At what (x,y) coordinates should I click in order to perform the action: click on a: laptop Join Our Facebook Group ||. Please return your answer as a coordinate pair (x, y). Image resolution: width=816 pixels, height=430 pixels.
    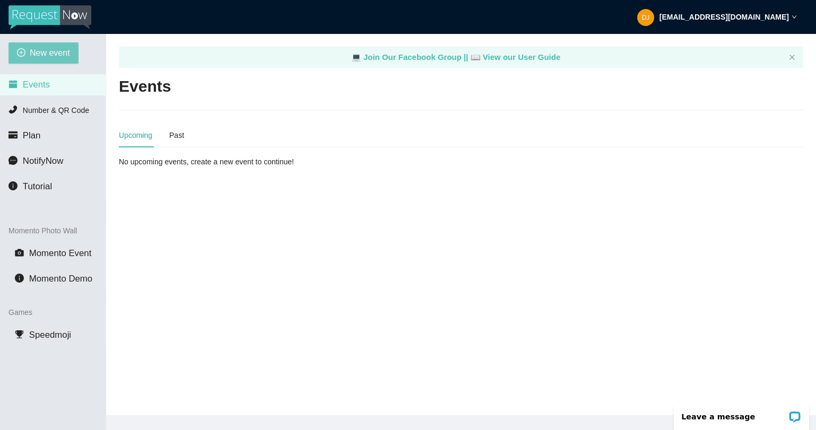
    Looking at the image, I should click on (411, 57).